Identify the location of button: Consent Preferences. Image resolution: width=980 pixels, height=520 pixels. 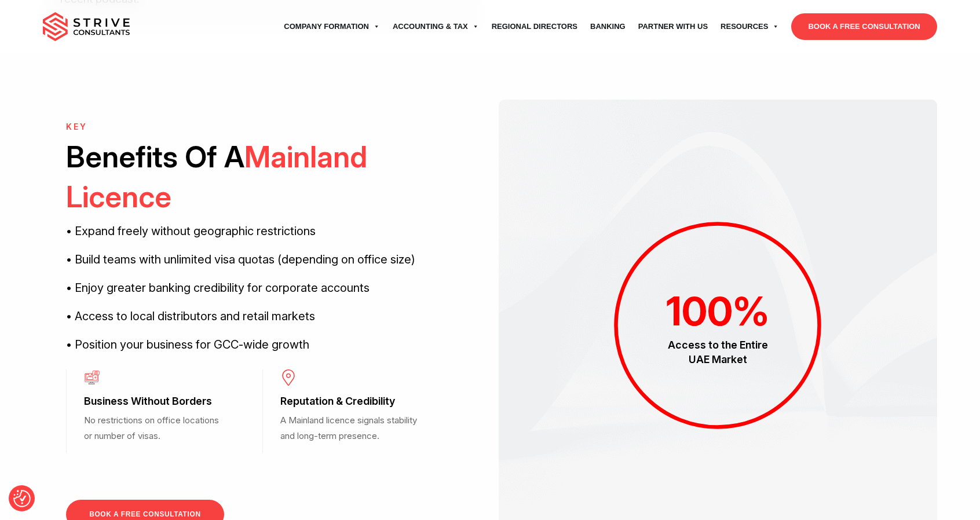
(22, 499).